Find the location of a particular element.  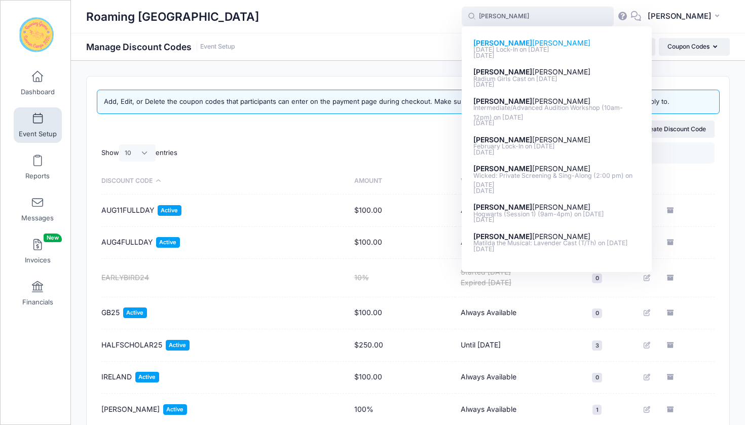

td: 10% is located at coordinates (403, 278).